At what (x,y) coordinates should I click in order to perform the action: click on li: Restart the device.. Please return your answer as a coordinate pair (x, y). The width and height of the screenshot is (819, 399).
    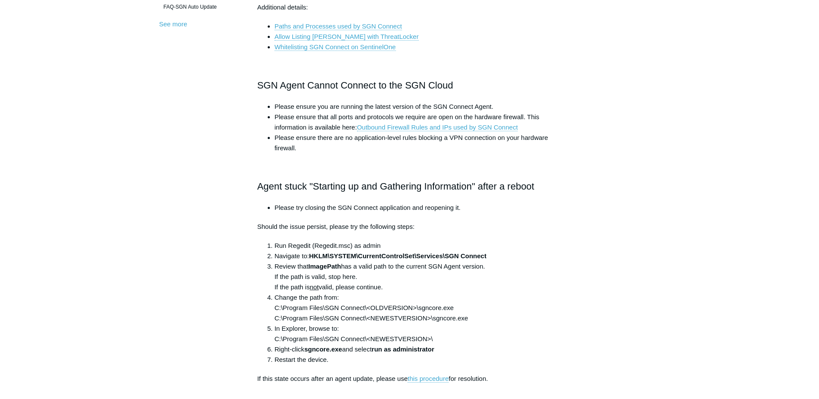
    Looking at the image, I should click on (418, 360).